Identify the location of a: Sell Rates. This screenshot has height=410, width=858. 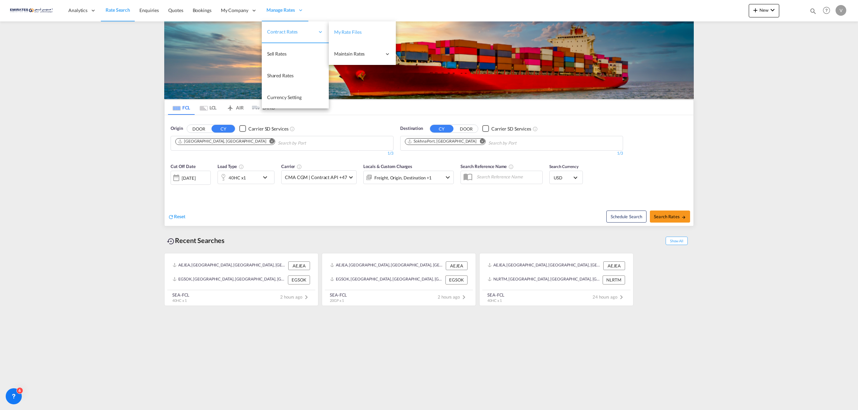
(295, 54).